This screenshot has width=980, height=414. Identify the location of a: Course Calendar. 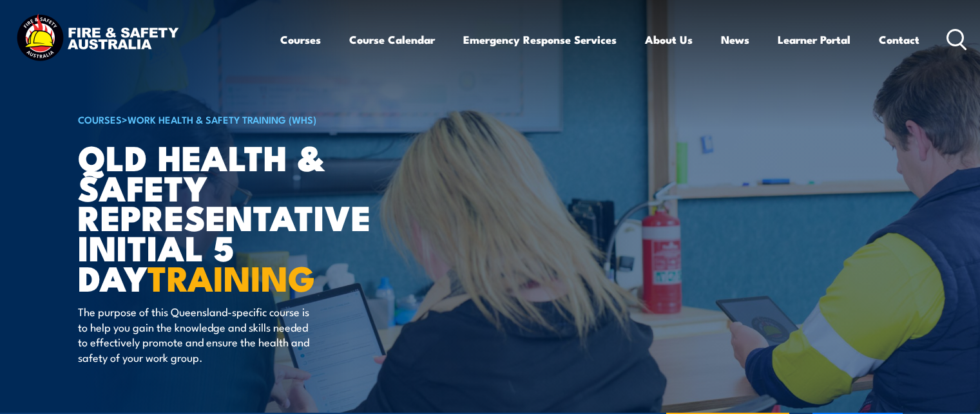
(391, 39).